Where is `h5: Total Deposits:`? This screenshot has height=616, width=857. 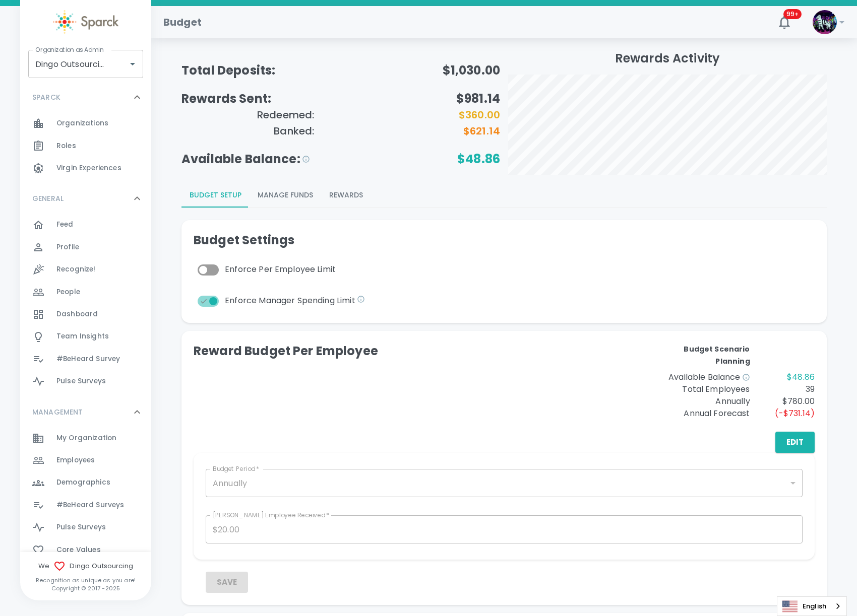 h5: Total Deposits: is located at coordinates (261, 70).